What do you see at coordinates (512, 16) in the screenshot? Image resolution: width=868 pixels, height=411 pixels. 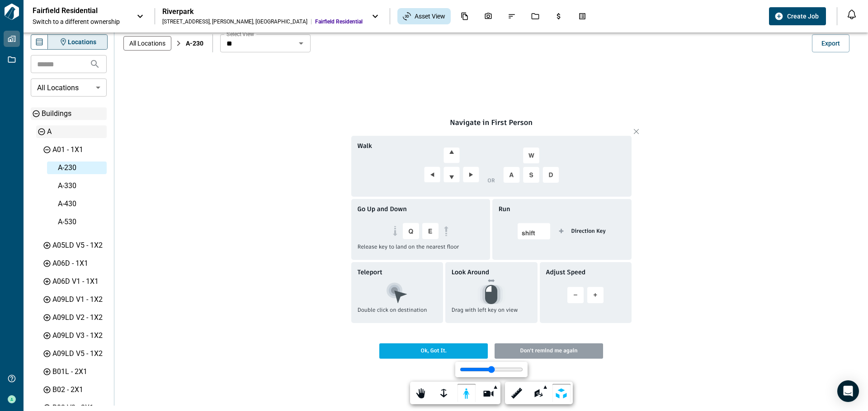 I see `div: Issues & Info` at bounding box center [512, 16].